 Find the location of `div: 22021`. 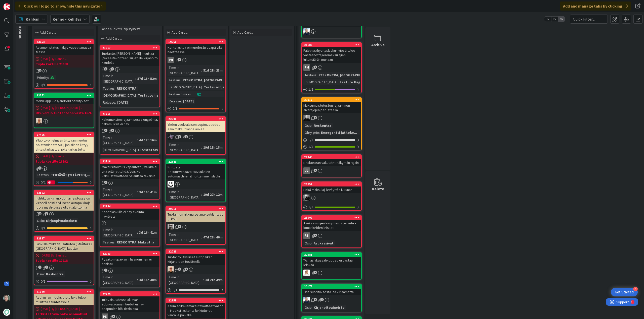

div: 22021 is located at coordinates (196, 252).